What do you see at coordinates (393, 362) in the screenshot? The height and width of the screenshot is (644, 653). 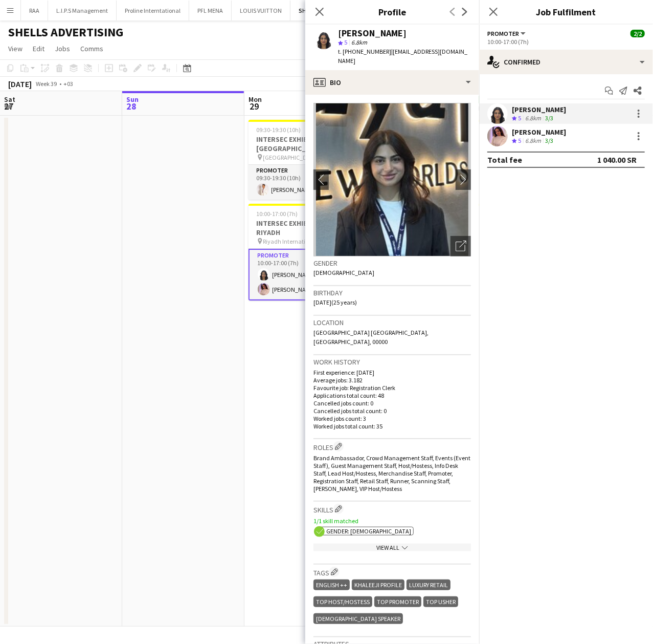 I see `h3: Work history` at bounding box center [393, 362].